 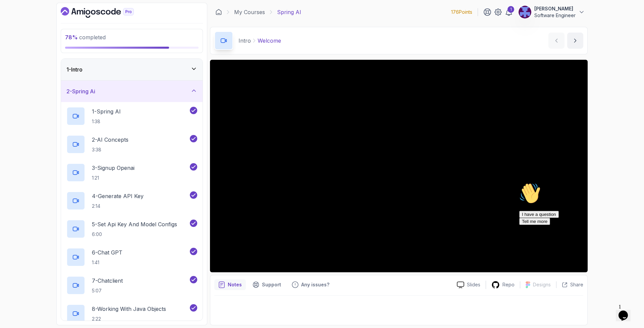 I want to click on span: Hi! How can we help?, so click(x=35, y=22).